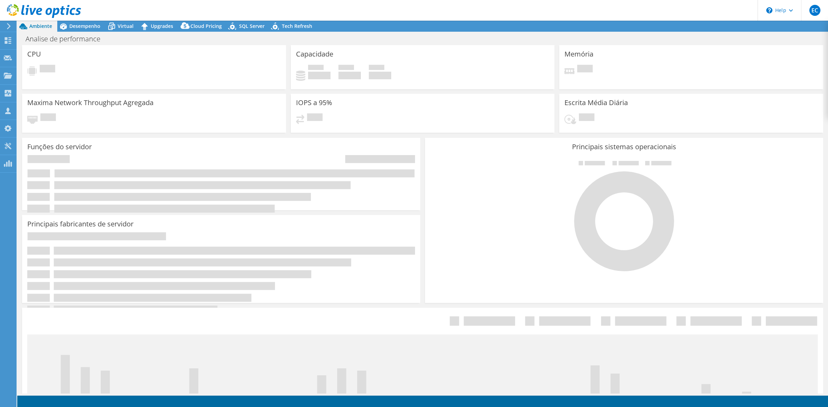  Describe the element at coordinates (579, 54) in the screenshot. I see `h3: Memória` at that location.